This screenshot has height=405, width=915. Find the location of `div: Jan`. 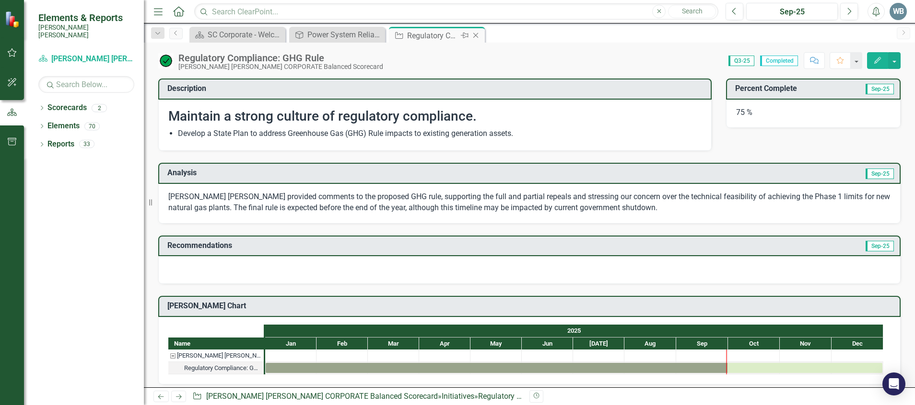

div: Jan is located at coordinates (290, 344).